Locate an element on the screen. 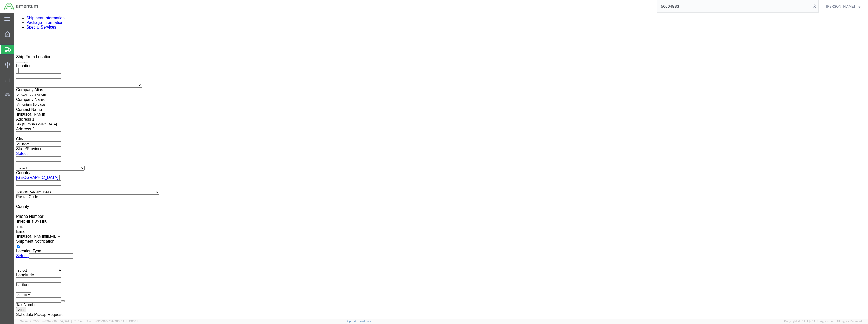 This screenshot has width=868, height=324. img: logo is located at coordinates (21, 6).